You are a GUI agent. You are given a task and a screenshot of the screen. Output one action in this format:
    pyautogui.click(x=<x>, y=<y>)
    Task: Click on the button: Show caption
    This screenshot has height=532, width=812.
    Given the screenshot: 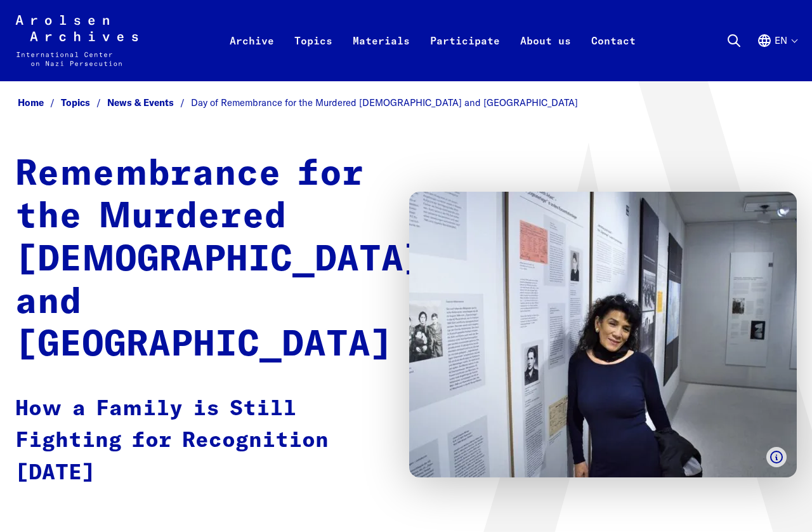 What is the action you would take?
    pyautogui.click(x=776, y=457)
    